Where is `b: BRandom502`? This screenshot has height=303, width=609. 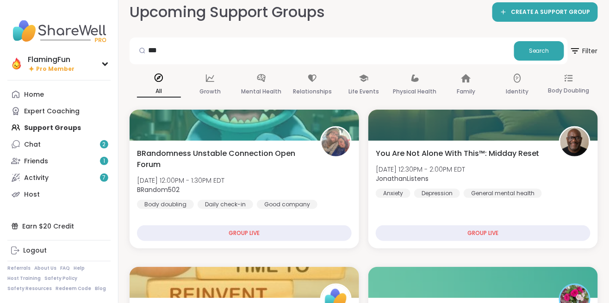
b: BRandom502 is located at coordinates (158, 190).